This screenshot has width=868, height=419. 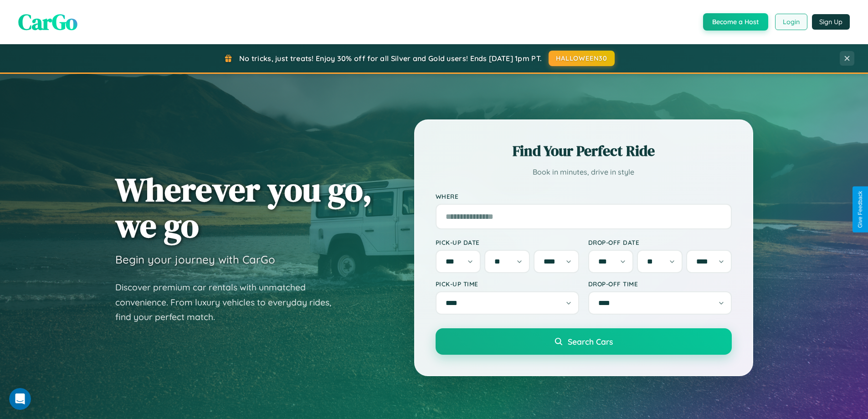 What do you see at coordinates (229, 302) in the screenshot?
I see `p: Discover premium car rentals with unmatched convenience. From luxury vehicles to everyday rides, ...` at bounding box center [229, 302].